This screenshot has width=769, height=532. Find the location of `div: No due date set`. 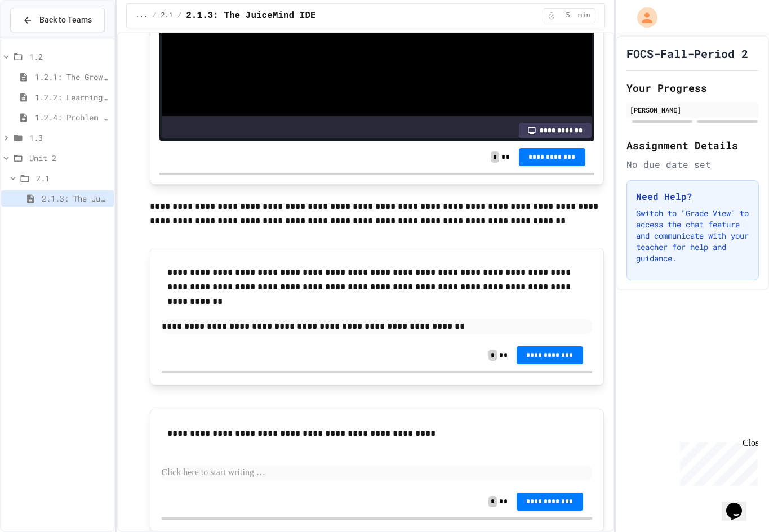

div: No due date set is located at coordinates (692, 164).